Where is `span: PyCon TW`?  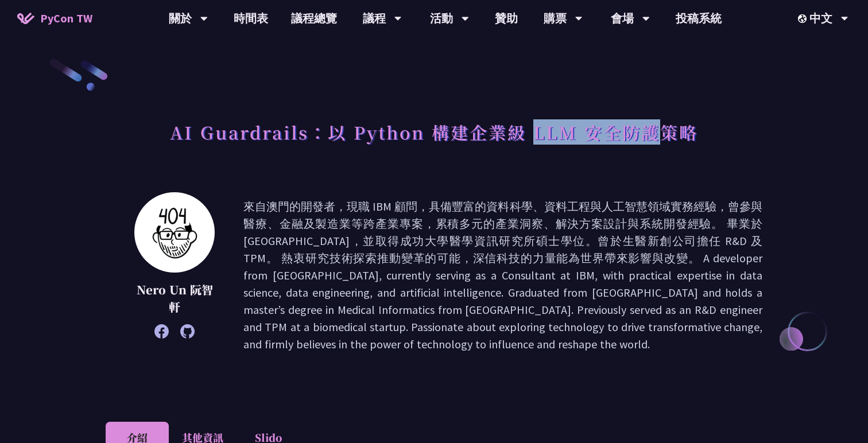 span: PyCon TW is located at coordinates (66, 18).